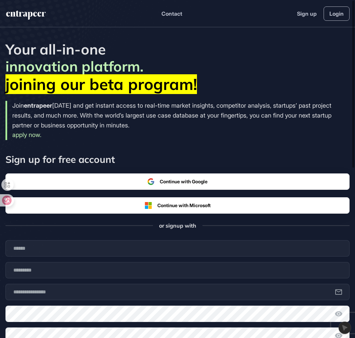  What do you see at coordinates (26, 16) in the screenshot?
I see `a: entrapeer-logo` at bounding box center [26, 16].